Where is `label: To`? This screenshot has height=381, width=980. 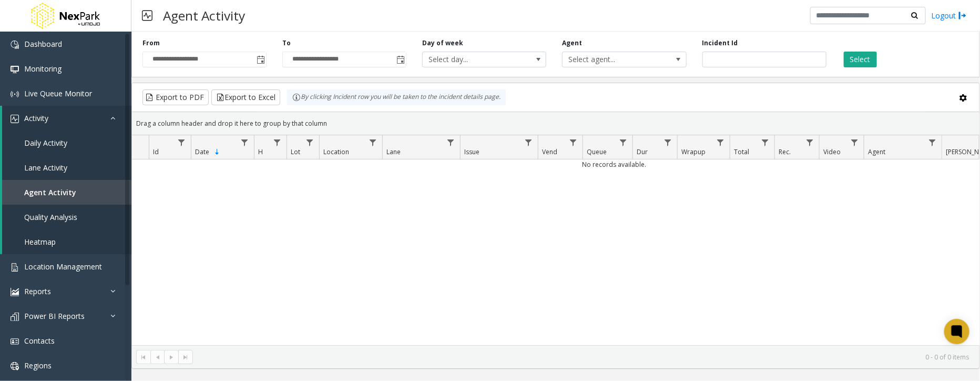
label: To is located at coordinates (287, 43).